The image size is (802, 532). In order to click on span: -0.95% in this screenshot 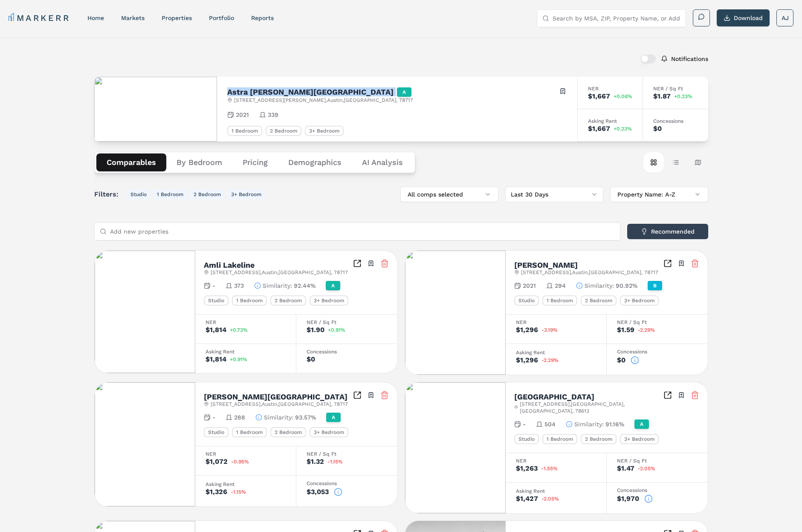, I will do `click(240, 461)`.